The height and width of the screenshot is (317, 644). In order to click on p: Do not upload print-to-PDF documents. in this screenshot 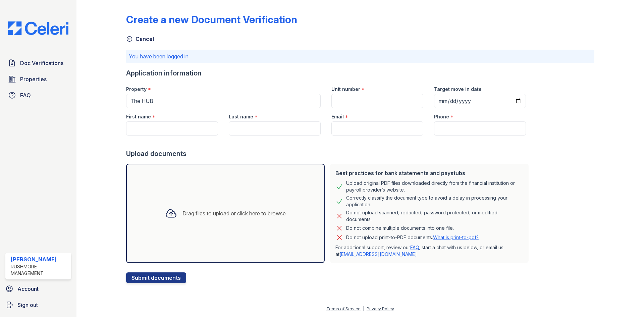, I will do `click(412, 238)`.